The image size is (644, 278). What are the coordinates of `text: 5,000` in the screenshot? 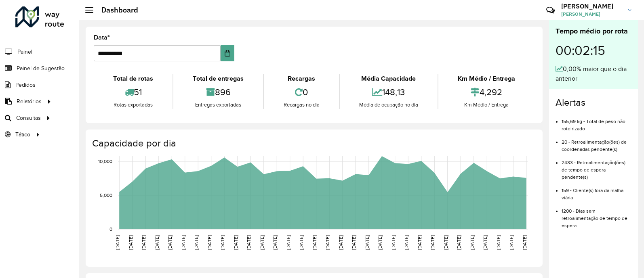 It's located at (105, 196).